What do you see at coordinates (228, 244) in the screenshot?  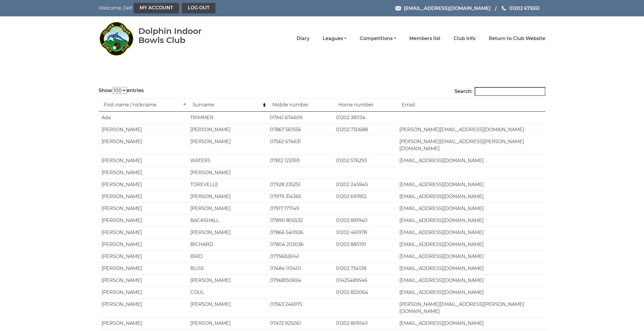 I see `td: BICHARD` at bounding box center [228, 244].